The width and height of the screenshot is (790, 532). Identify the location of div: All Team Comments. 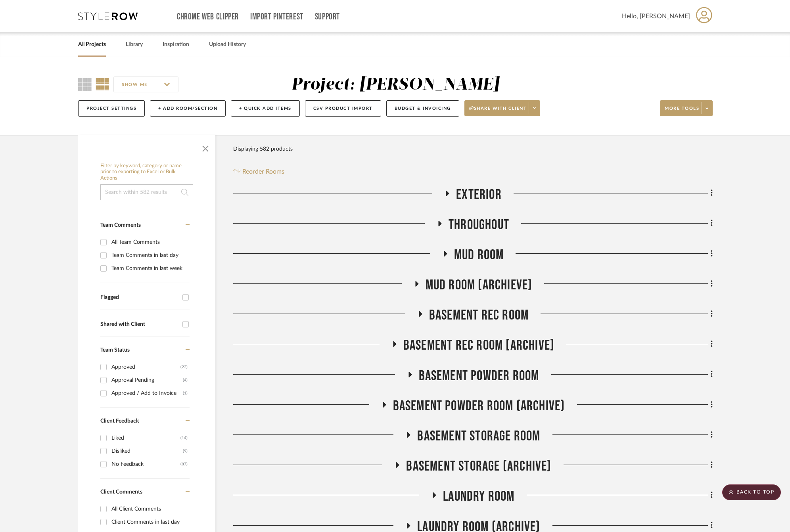
(149, 242).